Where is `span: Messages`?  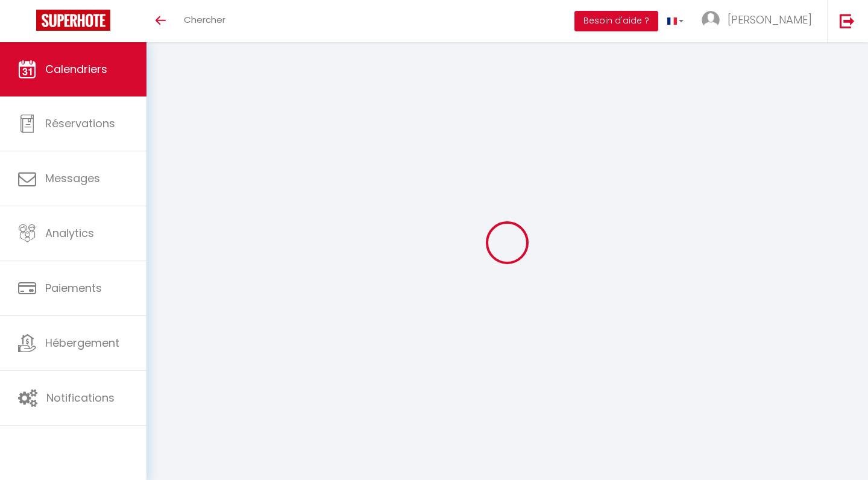 span: Messages is located at coordinates (72, 178).